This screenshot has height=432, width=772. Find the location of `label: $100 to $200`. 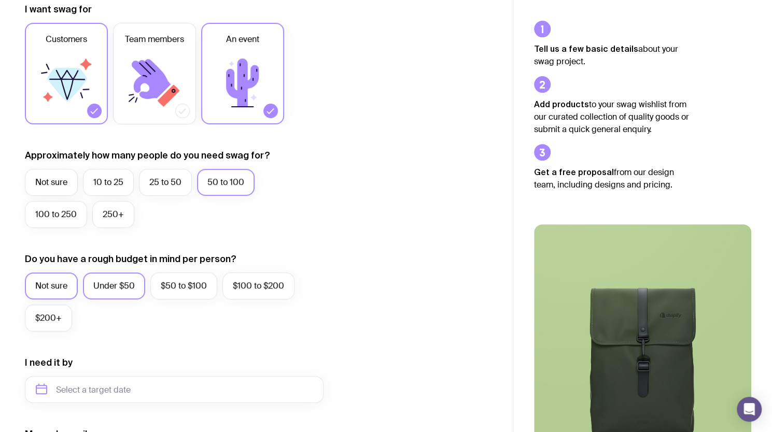

label: $100 to $200 is located at coordinates (258, 286).